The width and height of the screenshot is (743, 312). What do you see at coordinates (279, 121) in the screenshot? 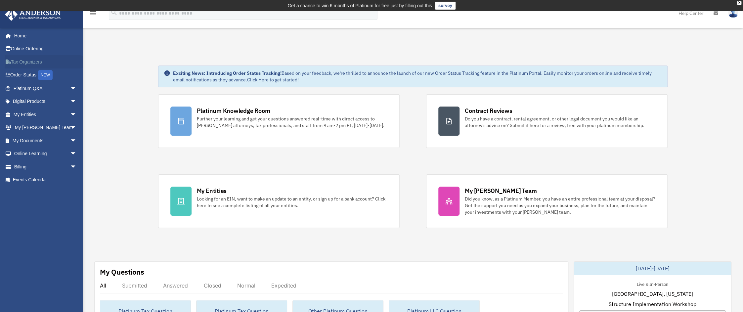
I see `a: Platinum Knowledge Room Further your learning and get your questions answered real-time with dire...` at bounding box center [279, 121].